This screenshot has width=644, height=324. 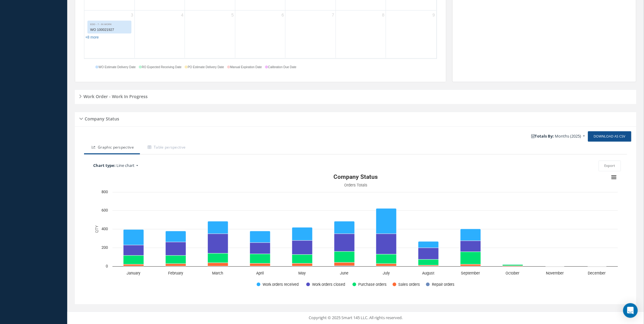 I want to click on div: Copyright © 2025 Smart 145 LLC. All rights reserved., so click(x=355, y=318).